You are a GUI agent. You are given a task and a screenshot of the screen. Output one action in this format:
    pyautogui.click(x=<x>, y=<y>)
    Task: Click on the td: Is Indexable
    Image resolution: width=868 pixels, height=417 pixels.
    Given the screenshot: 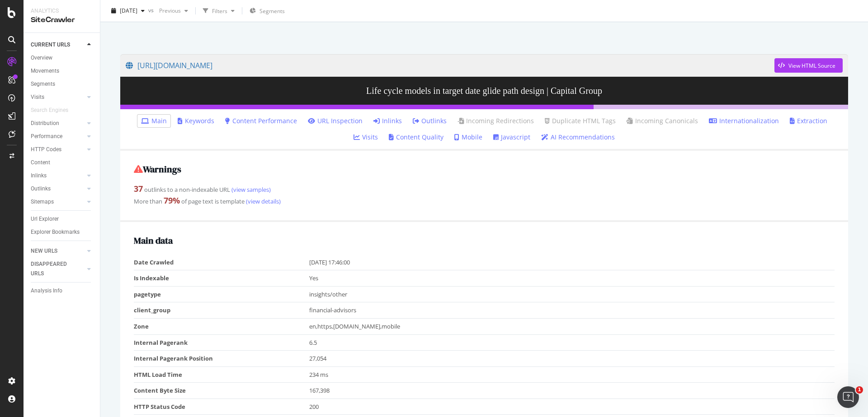 What is the action you would take?
    pyautogui.click(x=221, y=279)
    